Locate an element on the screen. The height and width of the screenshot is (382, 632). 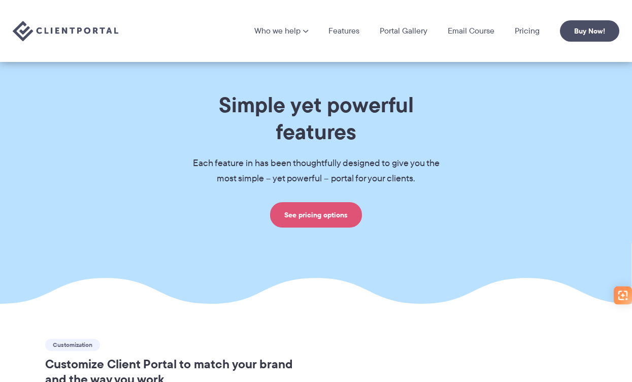
span: Customization is located at coordinates (73, 345).